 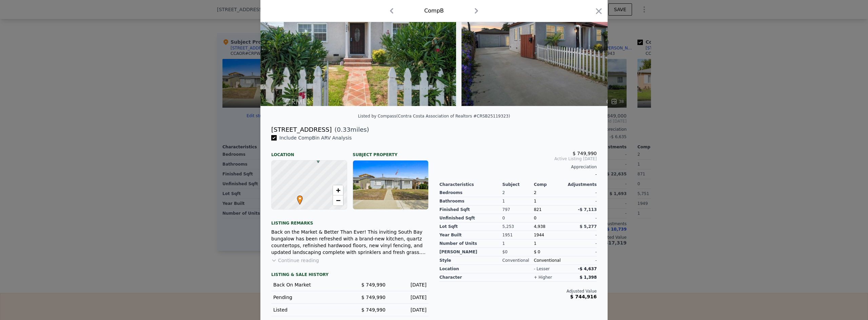 What do you see at coordinates (391, 153) in the screenshot?
I see `div: Subject Property` at bounding box center [391, 153].